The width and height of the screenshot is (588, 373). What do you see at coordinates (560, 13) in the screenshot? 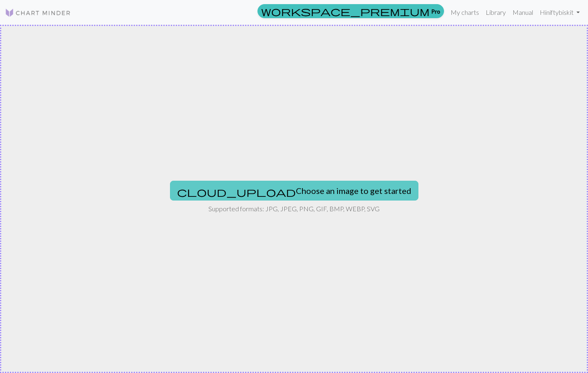
I see `a: Hiniftybiskit` at bounding box center [560, 13].